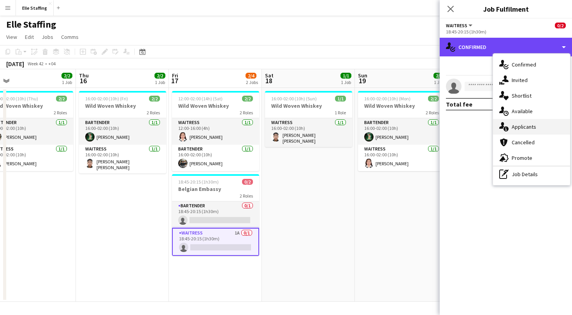  I want to click on a: Jobs, so click(47, 37).